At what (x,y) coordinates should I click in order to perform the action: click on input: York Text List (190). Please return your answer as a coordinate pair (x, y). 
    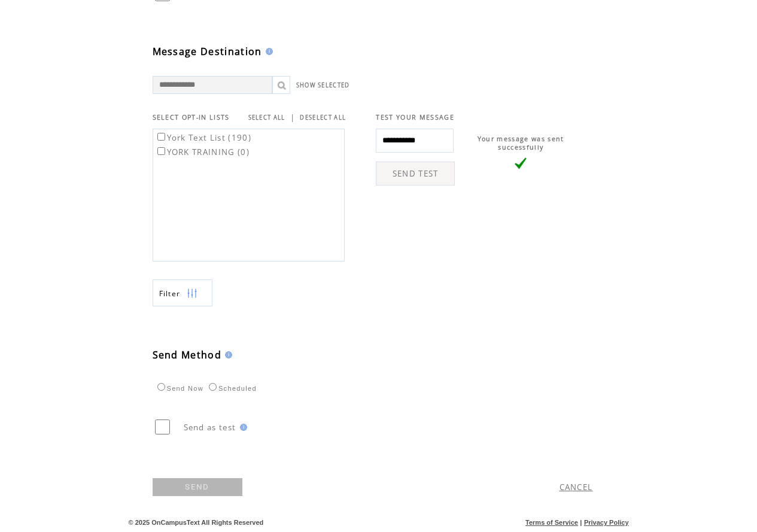
    Looking at the image, I should click on (161, 136).